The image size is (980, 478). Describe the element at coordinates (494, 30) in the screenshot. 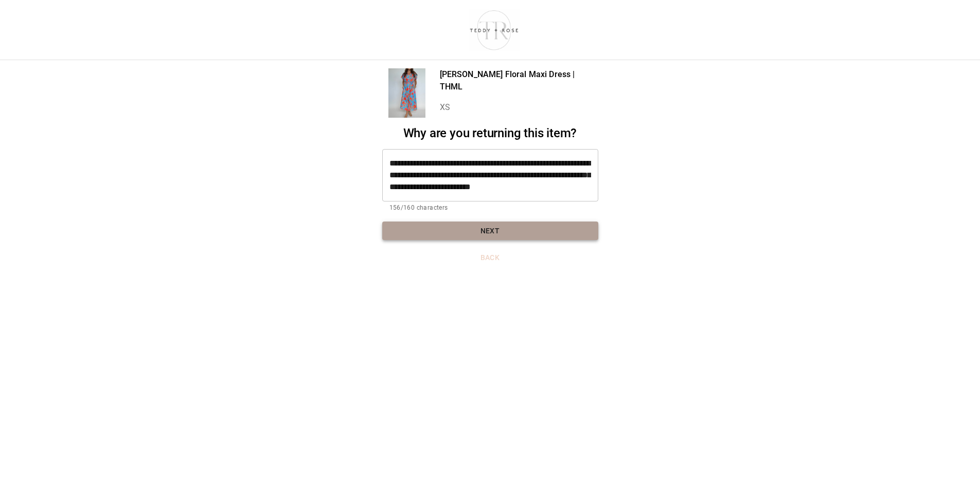

I see `img: shop-teddyrose.myshopify.com-d93983e8-e25b-478f-b32e-9430bef33fdd` at that location.